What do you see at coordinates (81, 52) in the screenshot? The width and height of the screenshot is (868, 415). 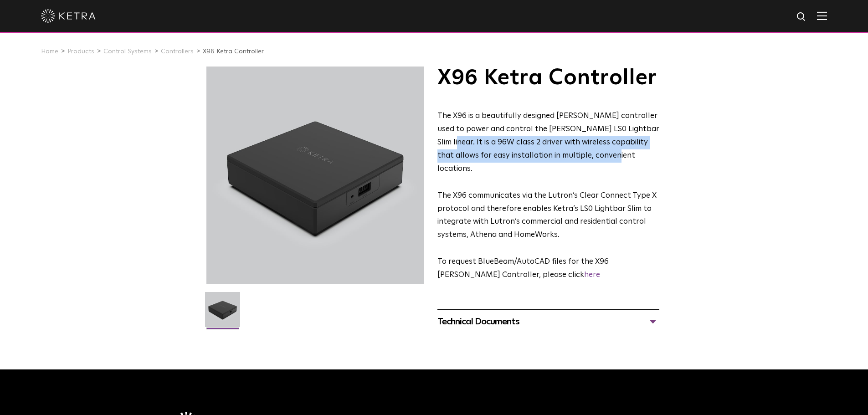 I see `a: Products` at bounding box center [81, 52].